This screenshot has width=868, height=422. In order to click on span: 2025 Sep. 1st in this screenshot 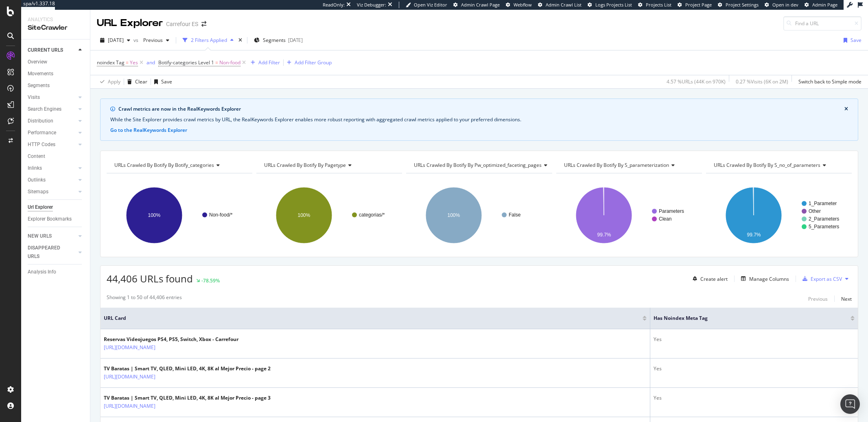, I will do `click(116, 40)`.